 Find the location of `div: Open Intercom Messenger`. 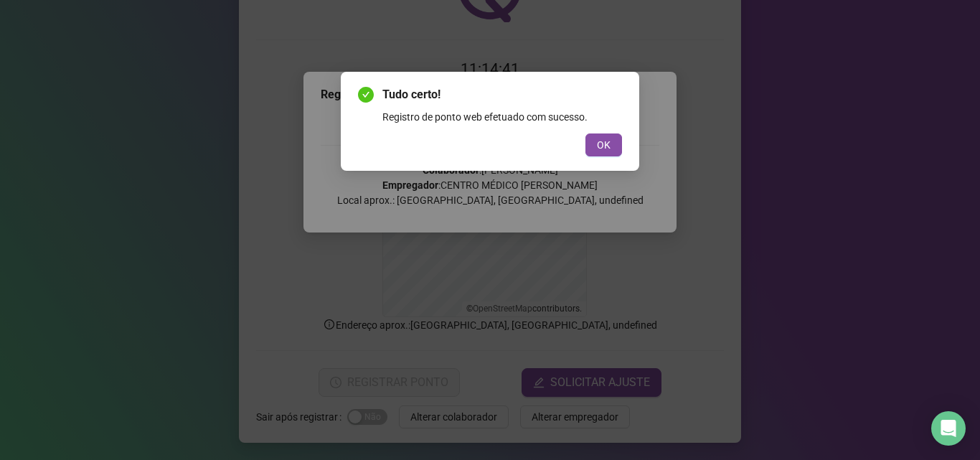

div: Open Intercom Messenger is located at coordinates (948, 428).